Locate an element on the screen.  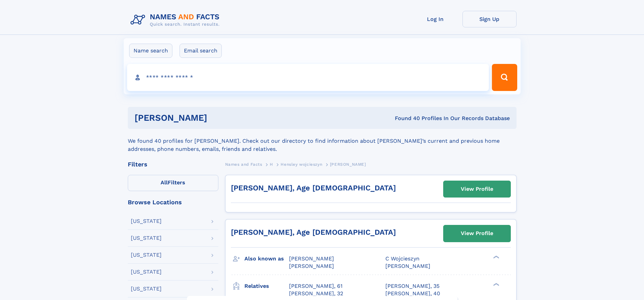
h3: Relatives is located at coordinates (266, 286).